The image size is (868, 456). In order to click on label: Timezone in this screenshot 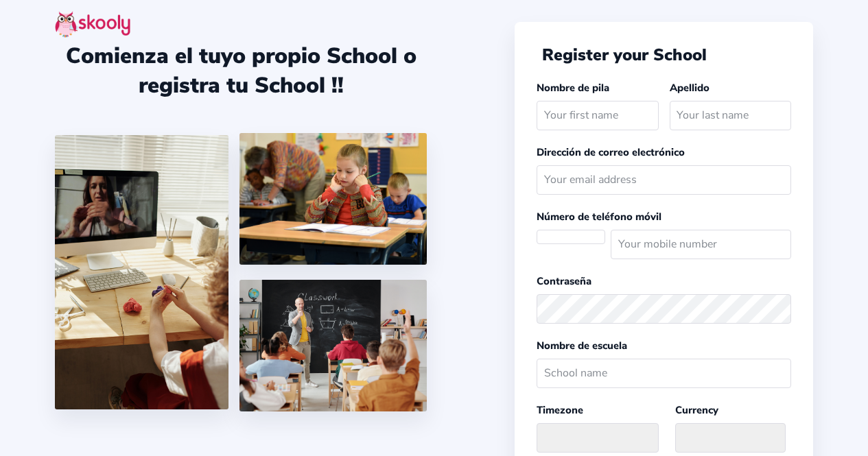, I will do `click(560, 410)`.